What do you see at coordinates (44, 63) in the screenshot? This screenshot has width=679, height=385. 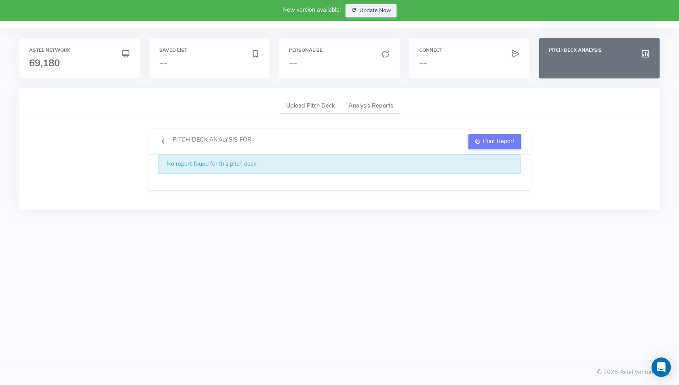 I see `span: 69,180` at bounding box center [44, 63].